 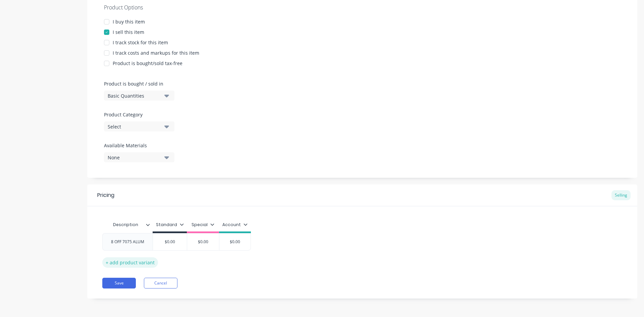 What do you see at coordinates (134, 96) in the screenshot?
I see `div: Basic Quantities` at bounding box center [134, 96].